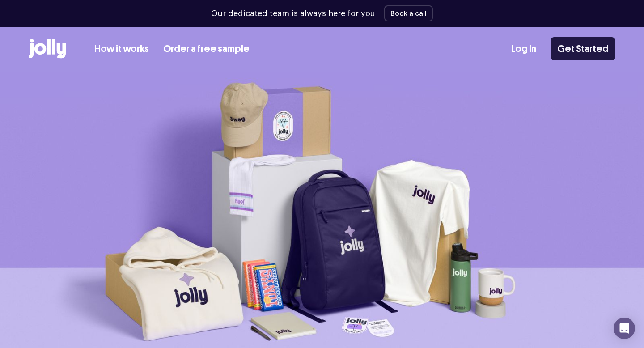 The height and width of the screenshot is (348, 644). I want to click on button: Book a call, so click(408, 14).